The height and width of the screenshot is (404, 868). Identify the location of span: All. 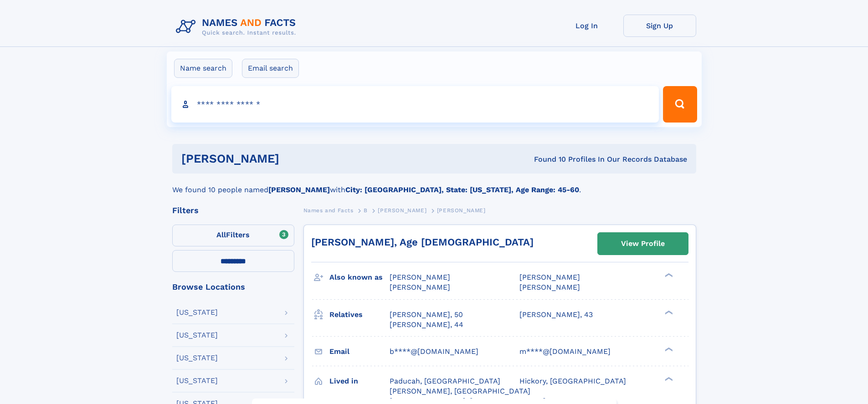
(221, 235).